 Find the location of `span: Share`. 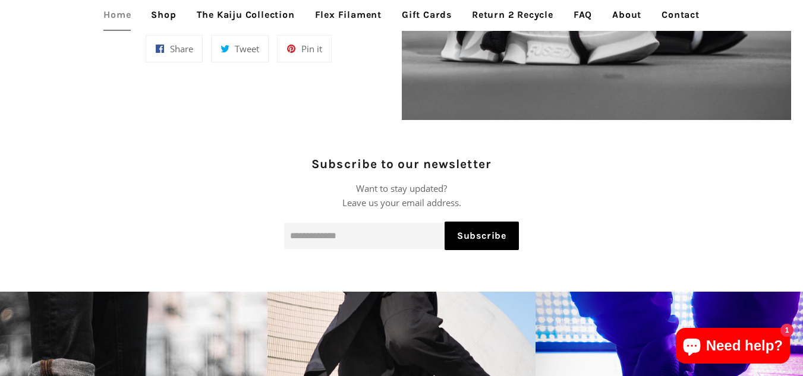

span: Share is located at coordinates (181, 49).